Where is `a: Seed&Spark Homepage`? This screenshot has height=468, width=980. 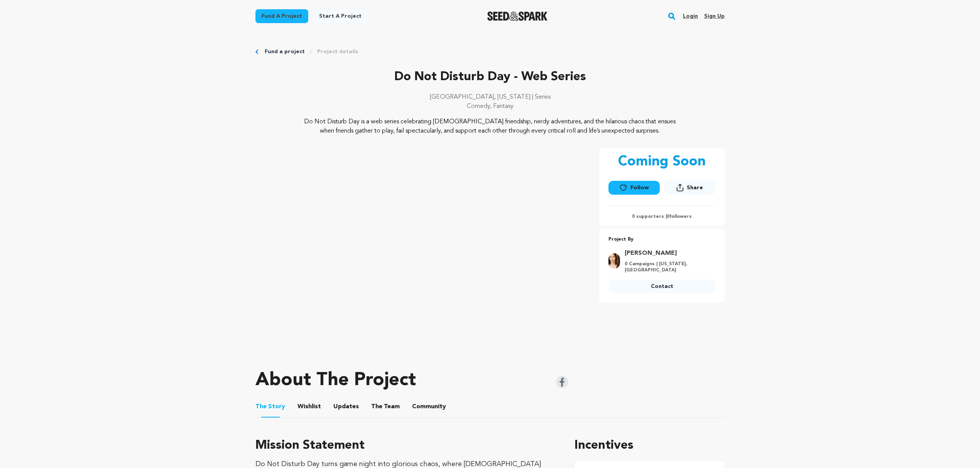
a: Seed&Spark Homepage is located at coordinates (517, 16).